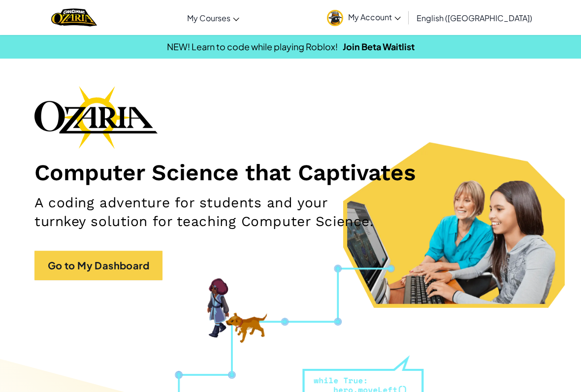 The width and height of the screenshot is (581, 392). What do you see at coordinates (74, 17) in the screenshot?
I see `img: Home` at bounding box center [74, 17].